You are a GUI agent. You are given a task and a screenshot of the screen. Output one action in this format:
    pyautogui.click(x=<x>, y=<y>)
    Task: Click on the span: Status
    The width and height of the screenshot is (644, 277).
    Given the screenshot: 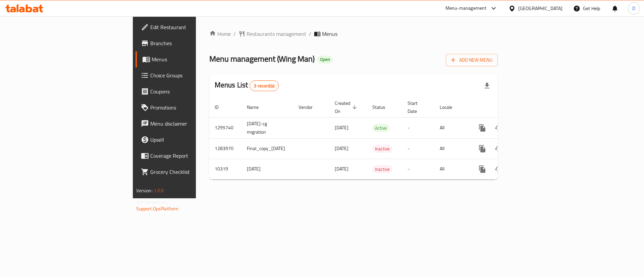 What is the action you would take?
    pyautogui.click(x=383, y=107)
    